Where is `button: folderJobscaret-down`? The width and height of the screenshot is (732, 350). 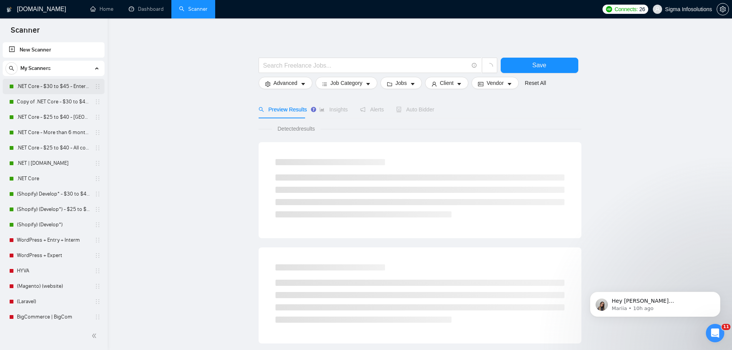 button: folderJobscaret-down is located at coordinates (401, 83).